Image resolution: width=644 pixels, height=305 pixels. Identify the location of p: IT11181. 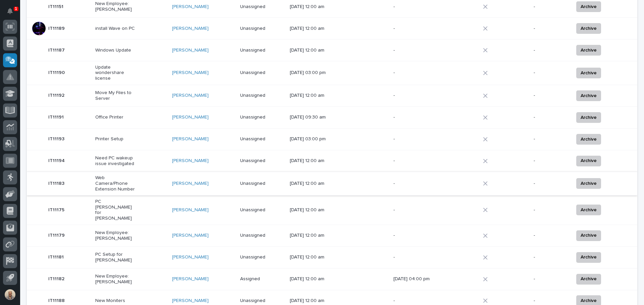
(57, 257).